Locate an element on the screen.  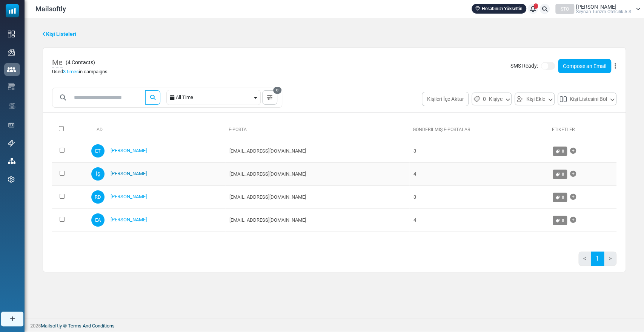
img: dashboard-icon.svg is located at coordinates (12, 34).